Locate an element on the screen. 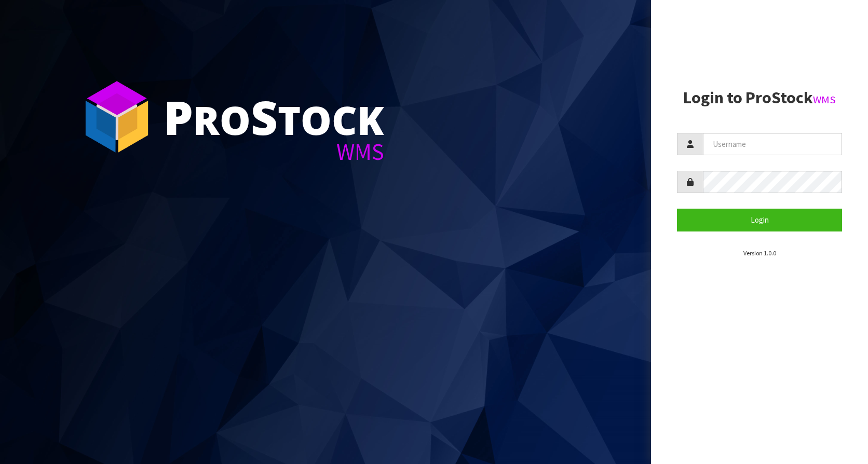  button: Login is located at coordinates (759, 219).